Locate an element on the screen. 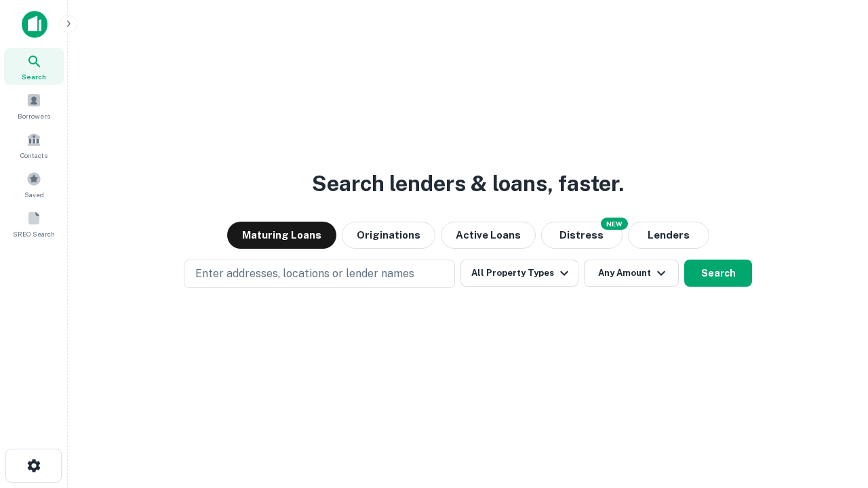 Image resolution: width=868 pixels, height=488 pixels. div: Chat Widget is located at coordinates (834, 412).